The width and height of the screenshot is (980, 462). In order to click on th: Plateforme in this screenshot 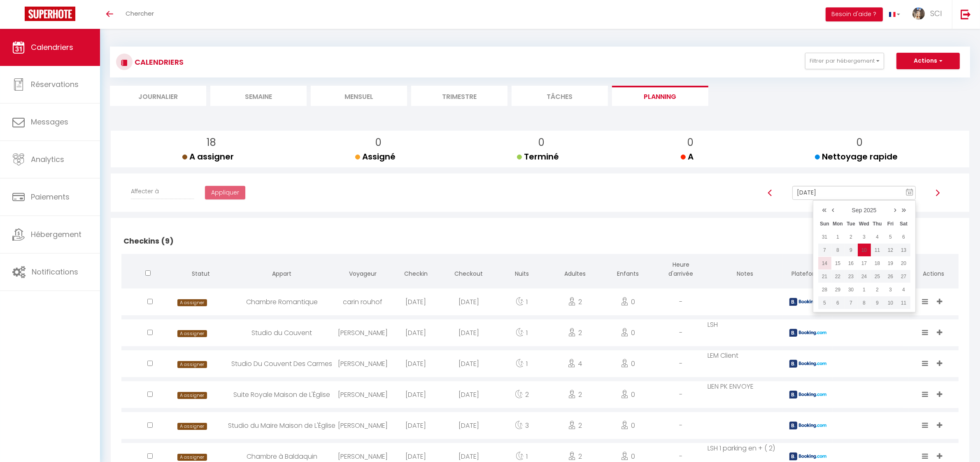, I will do `click(808, 270)`.